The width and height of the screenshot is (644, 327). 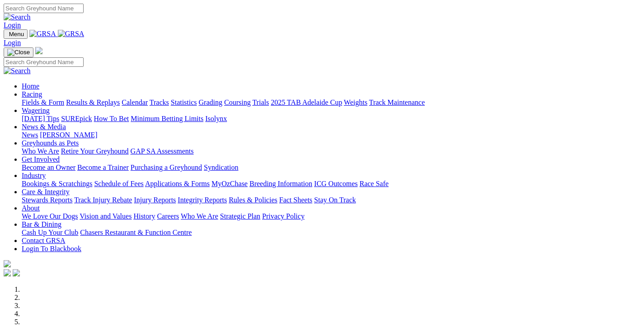 I want to click on a: How To Bet, so click(x=112, y=118).